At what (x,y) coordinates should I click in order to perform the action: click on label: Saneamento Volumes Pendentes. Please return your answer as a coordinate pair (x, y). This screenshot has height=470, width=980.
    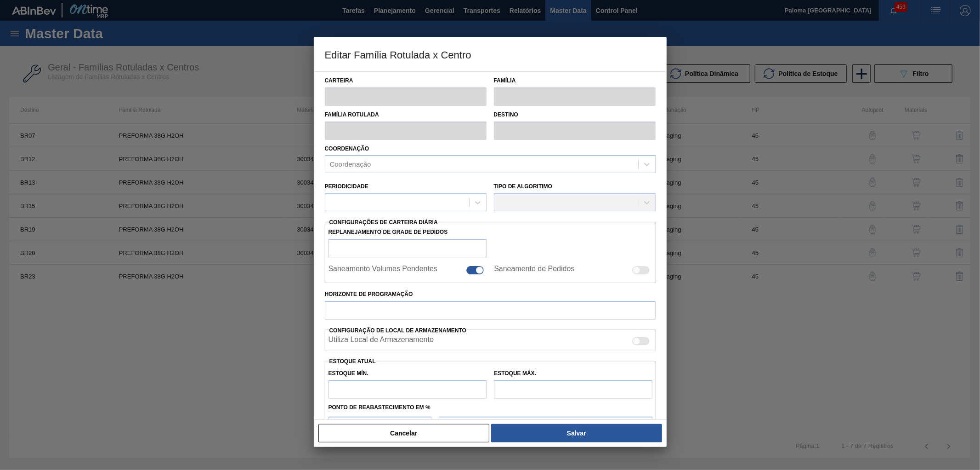
    Looking at the image, I should click on (383, 270).